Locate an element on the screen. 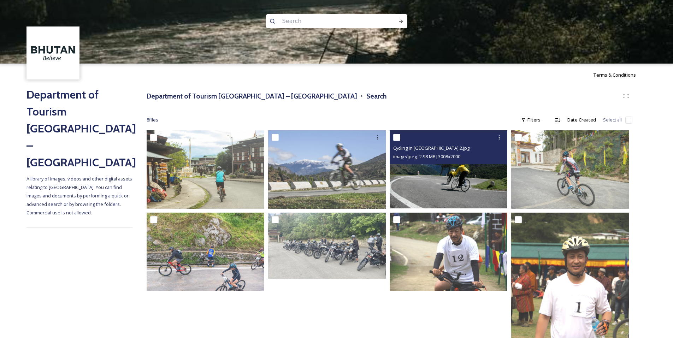  img: IMG_1994.jpg is located at coordinates (449, 252).